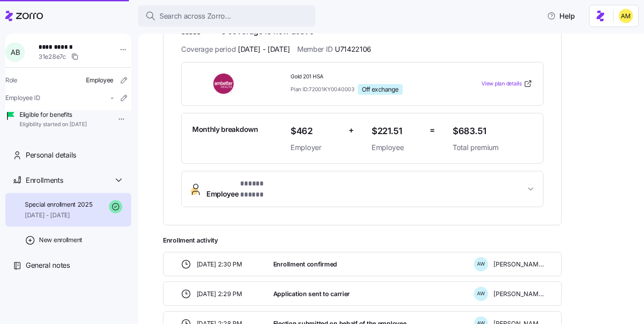 Image resolution: width=644 pixels, height=324 pixels. What do you see at coordinates (226, 16) in the screenshot?
I see `button: Search across Zorro...` at bounding box center [226, 16].